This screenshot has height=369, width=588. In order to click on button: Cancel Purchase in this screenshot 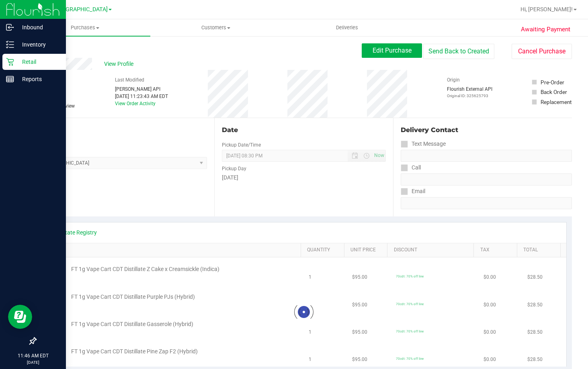, I will do `click(541, 52)`.